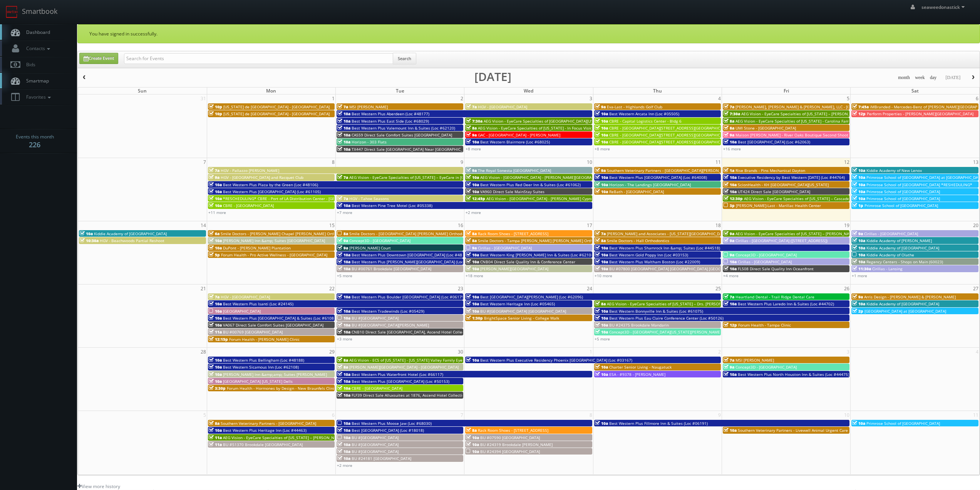  Describe the element at coordinates (390, 113) in the screenshot. I see `span: Best Western Plus Aberdeen (Loc #48177)` at that location.